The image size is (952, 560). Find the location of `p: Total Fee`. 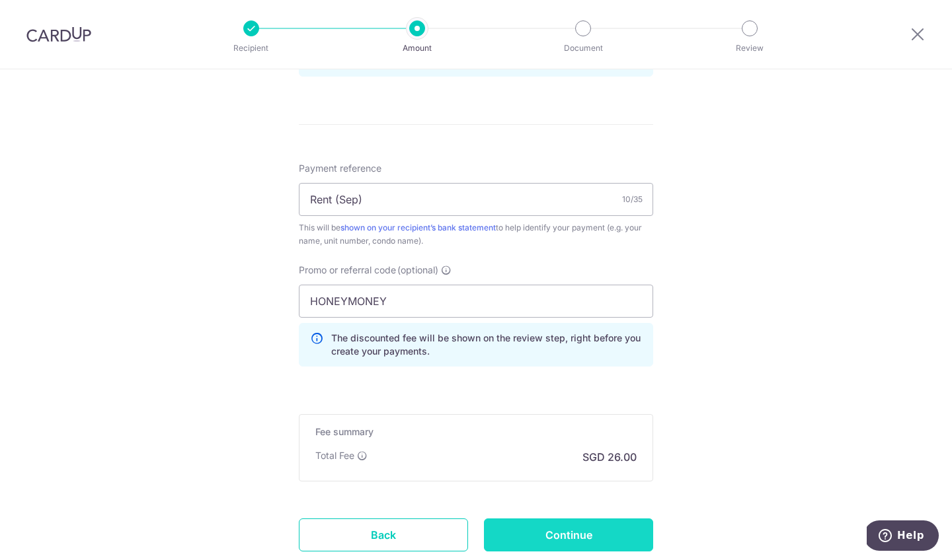

p: Total Fee is located at coordinates (335, 456).